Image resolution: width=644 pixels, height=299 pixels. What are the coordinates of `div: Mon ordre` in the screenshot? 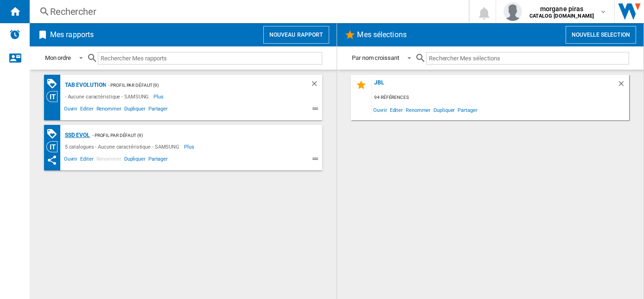 It's located at (58, 58).